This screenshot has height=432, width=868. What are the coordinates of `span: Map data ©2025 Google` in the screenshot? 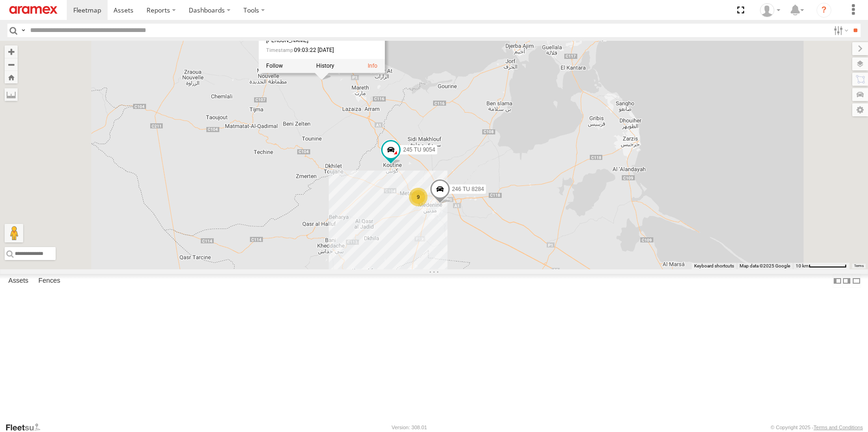 It's located at (765, 266).